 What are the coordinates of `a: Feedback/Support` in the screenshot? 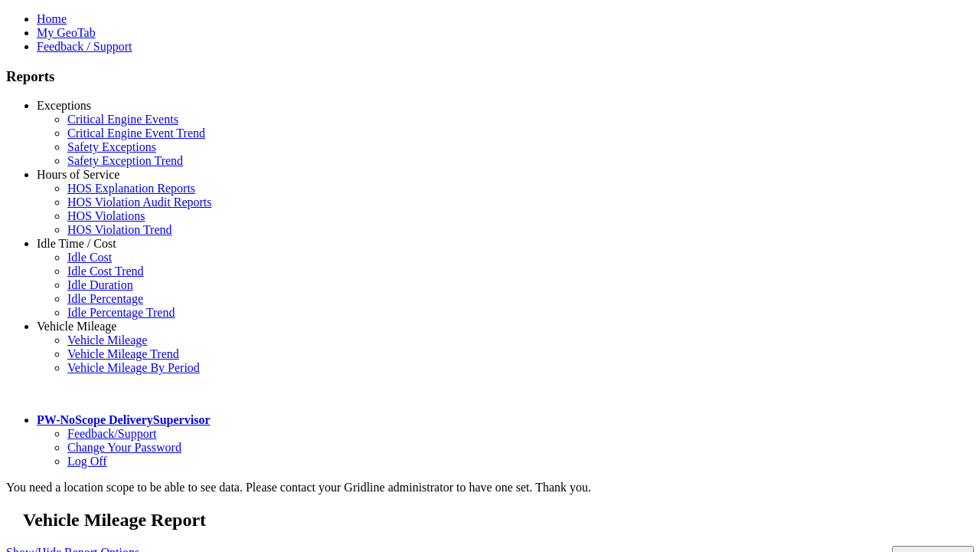 It's located at (112, 433).